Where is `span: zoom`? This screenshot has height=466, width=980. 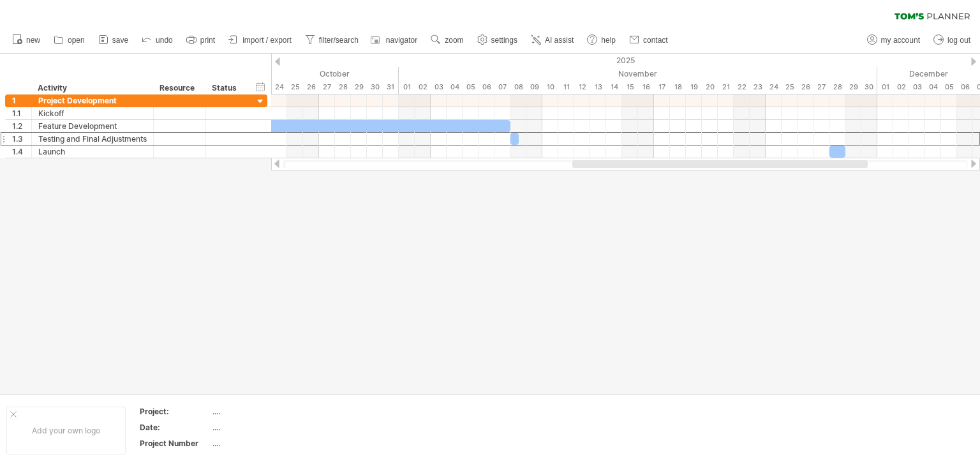 span: zoom is located at coordinates (454, 40).